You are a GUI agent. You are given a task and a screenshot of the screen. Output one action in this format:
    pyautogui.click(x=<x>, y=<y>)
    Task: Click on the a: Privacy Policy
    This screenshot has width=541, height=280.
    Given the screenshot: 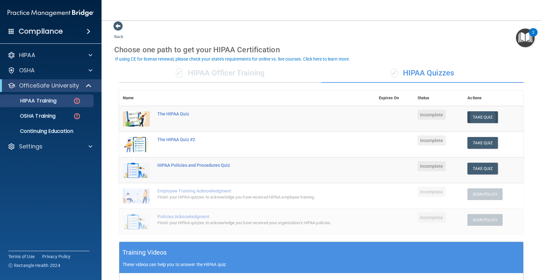 What is the action you would take?
    pyautogui.click(x=56, y=257)
    